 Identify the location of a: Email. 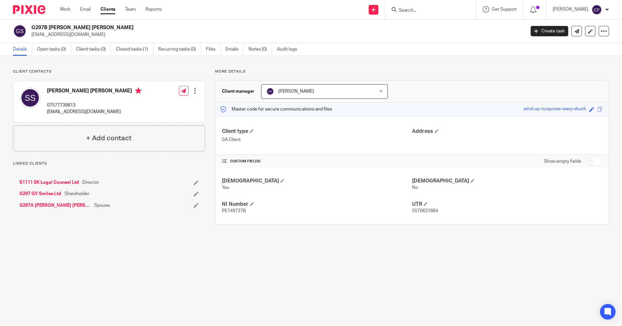
(85, 9).